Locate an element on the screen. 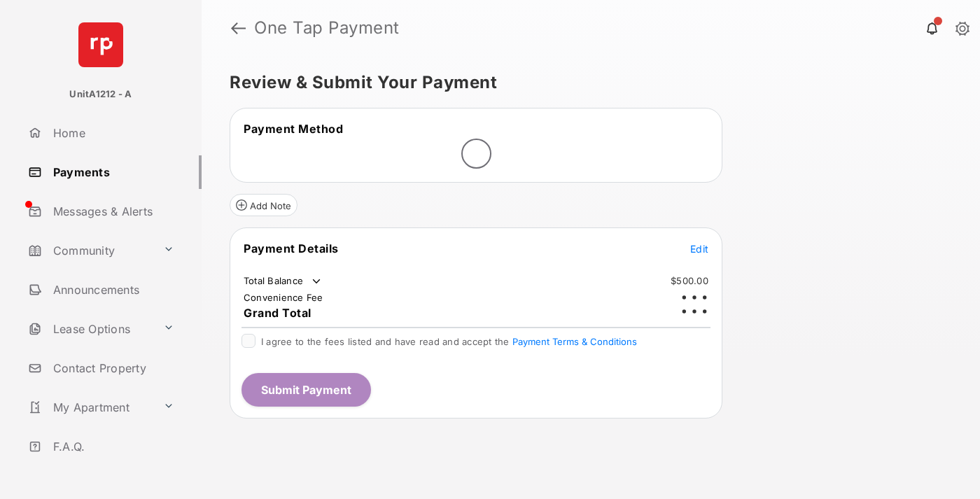  a: Messages & Alerts is located at coordinates (112, 212).